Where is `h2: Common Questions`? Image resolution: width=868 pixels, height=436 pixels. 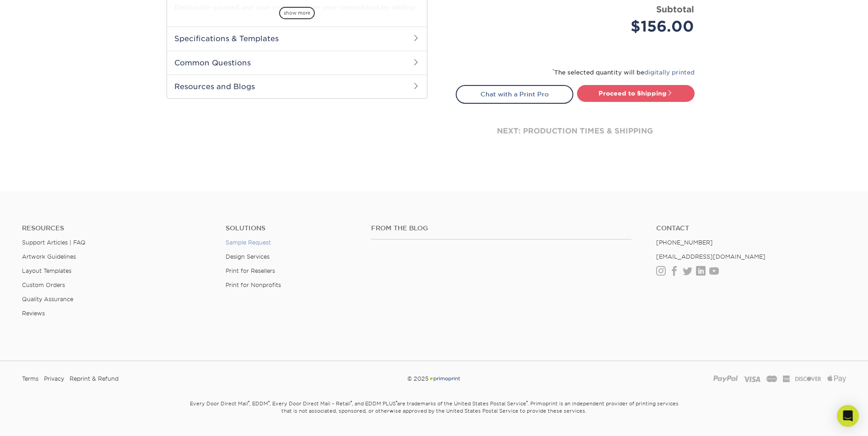 h2: Common Questions is located at coordinates (297, 63).